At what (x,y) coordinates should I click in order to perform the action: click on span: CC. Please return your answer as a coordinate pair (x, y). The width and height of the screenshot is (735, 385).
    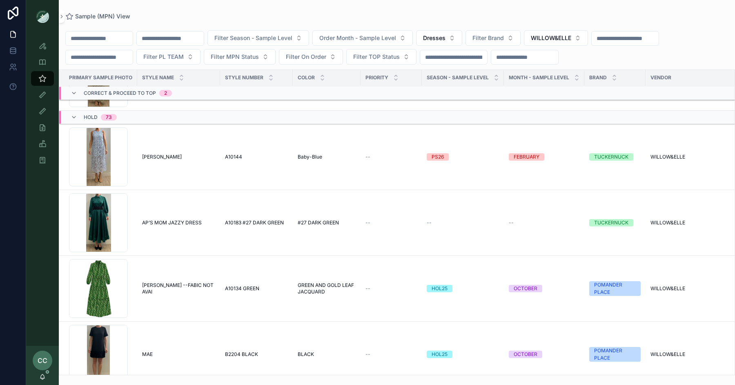
    Looking at the image, I should click on (42, 360).